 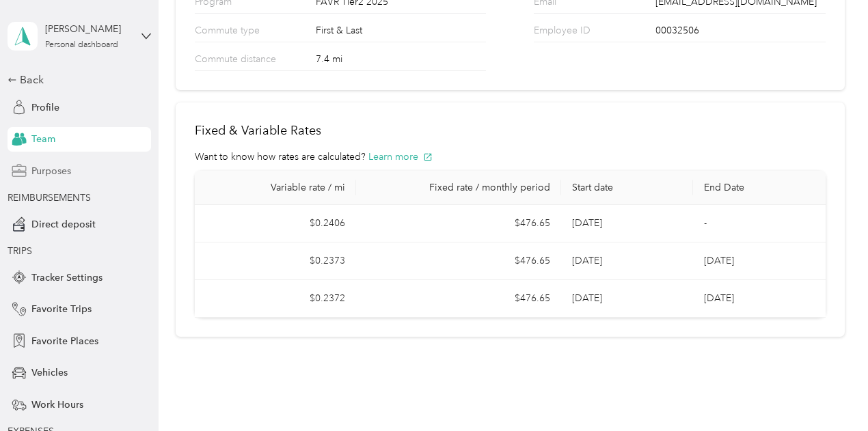 What do you see at coordinates (49, 197) in the screenshot?
I see `span: REIMBURSEMENTS` at bounding box center [49, 197].